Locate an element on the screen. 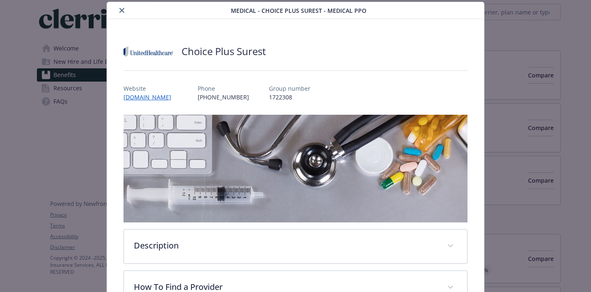 This screenshot has height=292, width=591. span: Medical - Choice Plus Surest - Medical PPO is located at coordinates (298, 10).